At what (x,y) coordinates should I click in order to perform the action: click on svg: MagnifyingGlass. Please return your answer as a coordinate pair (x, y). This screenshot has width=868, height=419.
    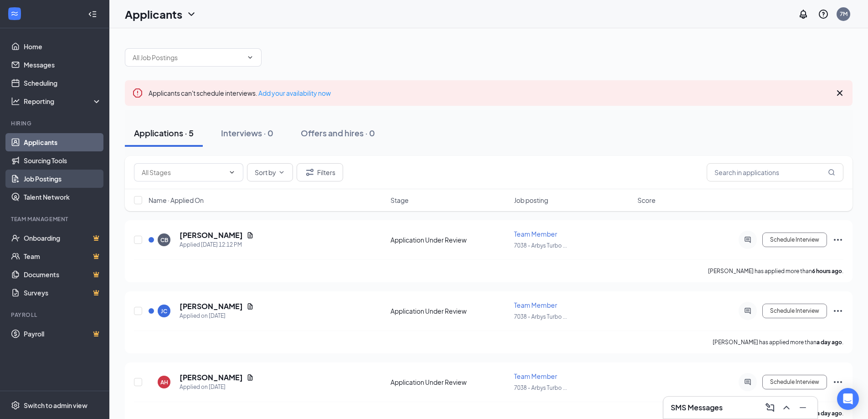
    Looking at the image, I should click on (831, 172).